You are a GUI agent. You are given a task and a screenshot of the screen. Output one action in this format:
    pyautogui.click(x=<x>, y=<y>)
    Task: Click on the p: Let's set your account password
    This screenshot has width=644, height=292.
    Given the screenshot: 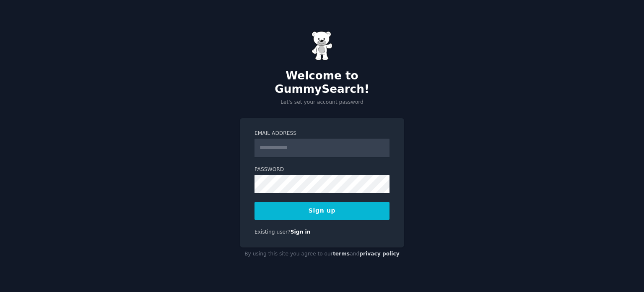 What is the action you would take?
    pyautogui.click(x=322, y=102)
    